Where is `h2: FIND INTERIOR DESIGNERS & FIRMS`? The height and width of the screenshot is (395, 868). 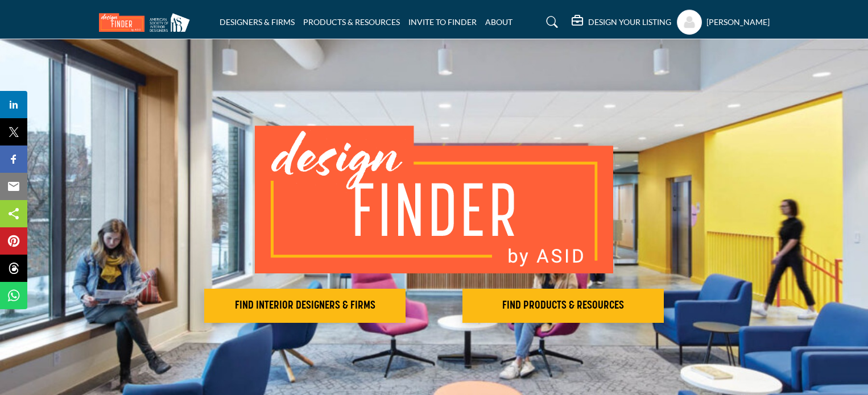 h2: FIND INTERIOR DESIGNERS & FIRMS is located at coordinates (305, 306).